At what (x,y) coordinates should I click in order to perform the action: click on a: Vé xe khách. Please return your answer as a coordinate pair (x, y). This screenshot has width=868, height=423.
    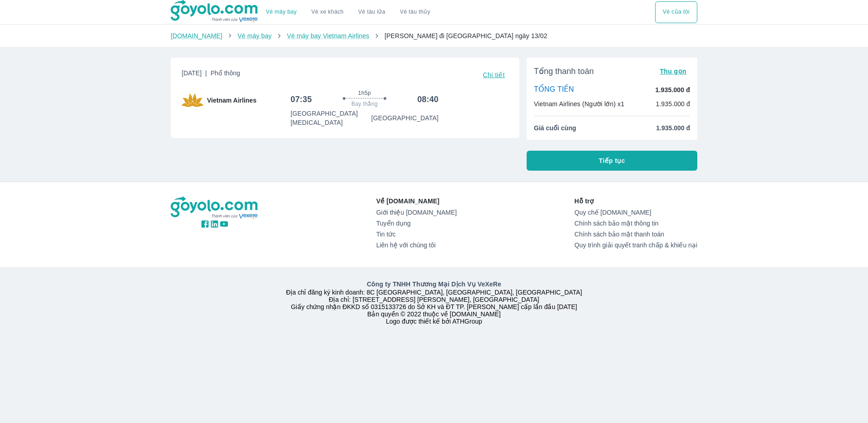
    Looking at the image, I should click on (328, 12).